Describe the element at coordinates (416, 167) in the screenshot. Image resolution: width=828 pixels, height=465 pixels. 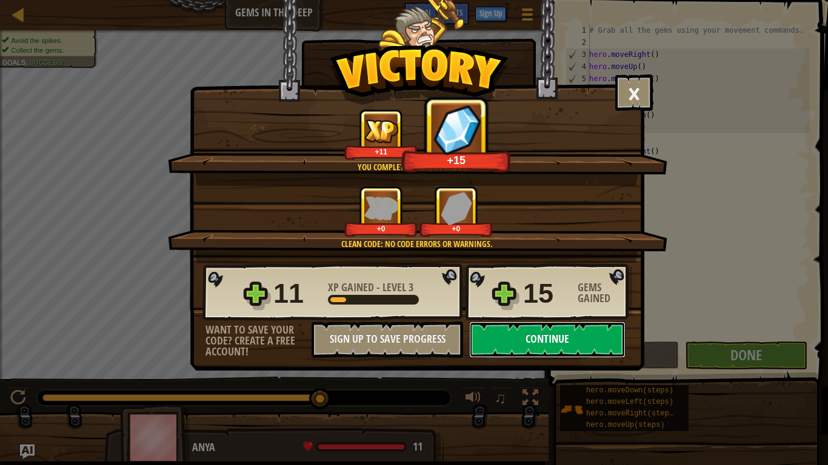
I see `div: You completed Gems in the Deep.` at that location.